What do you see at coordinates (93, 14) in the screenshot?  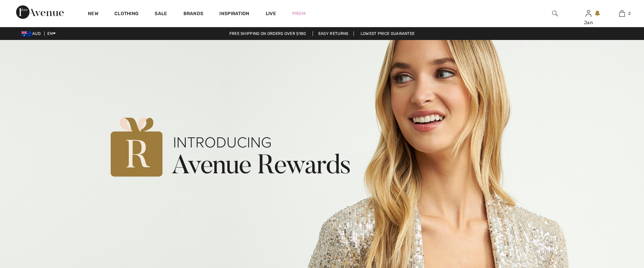 I see `a: New` at bounding box center [93, 14].